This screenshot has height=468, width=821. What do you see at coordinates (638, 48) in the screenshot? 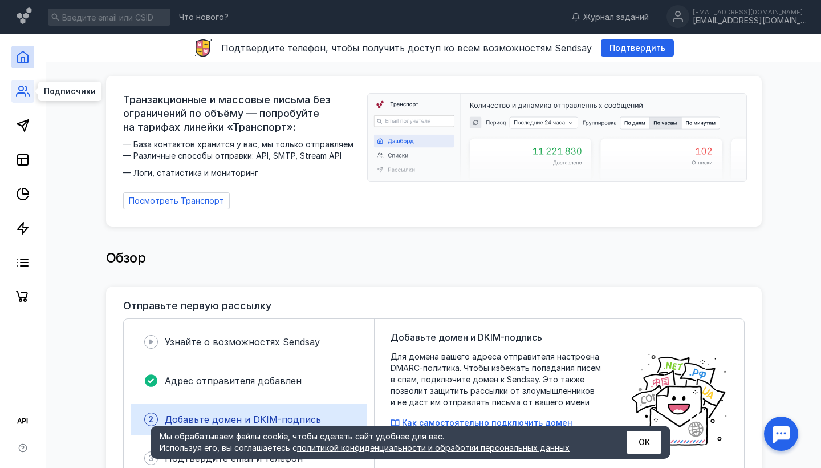
I see `span: Подтвердить` at bounding box center [638, 48].